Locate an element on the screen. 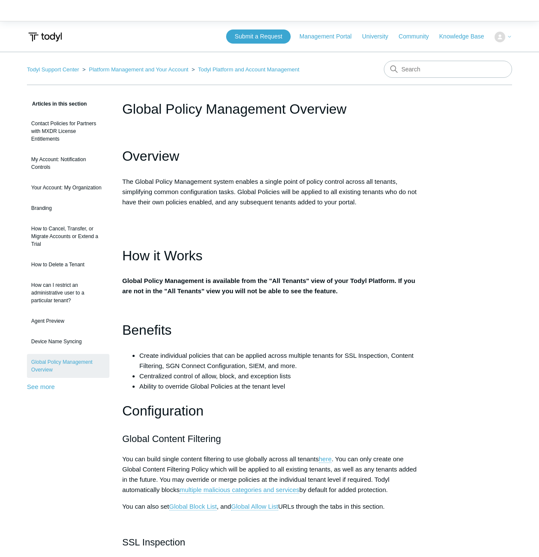 The image size is (539, 557). p: The Global Policy Management system enables a single point of policy control across all tenants, ... is located at coordinates (269, 192).